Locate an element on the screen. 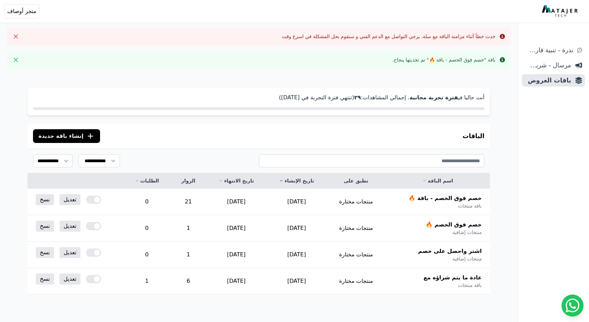  span: ندرة - تنبية قارب علي النفاذ is located at coordinates (549, 50).